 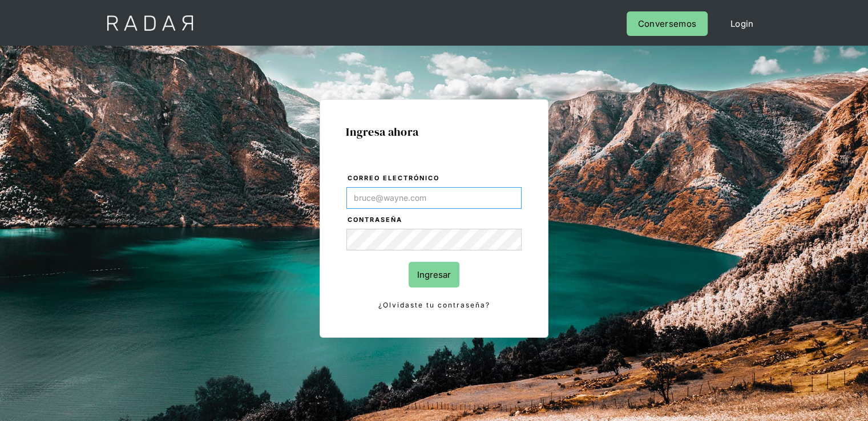 I want to click on a: ¿Olvidaste tu contraseña?, so click(x=433, y=305).